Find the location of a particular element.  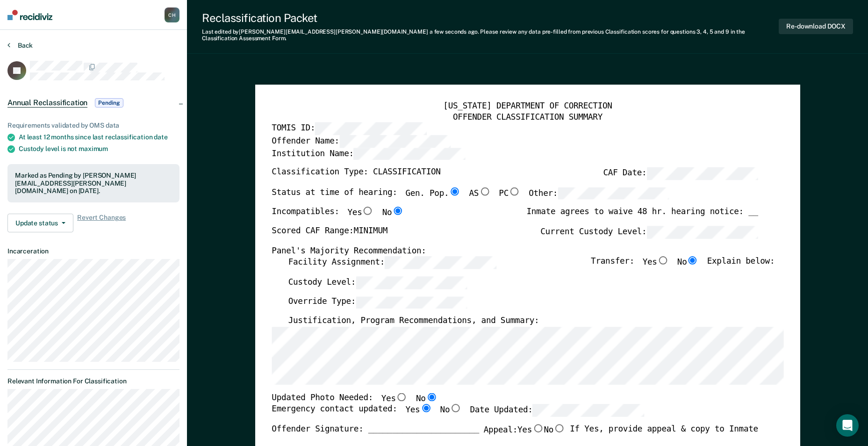

button: Re-download DOCX is located at coordinates (816, 27).